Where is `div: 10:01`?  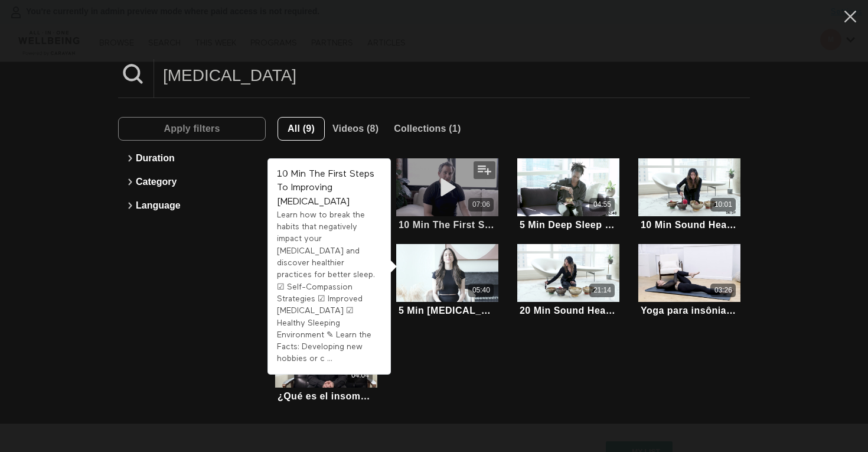
div: 10:01 is located at coordinates (723, 204).